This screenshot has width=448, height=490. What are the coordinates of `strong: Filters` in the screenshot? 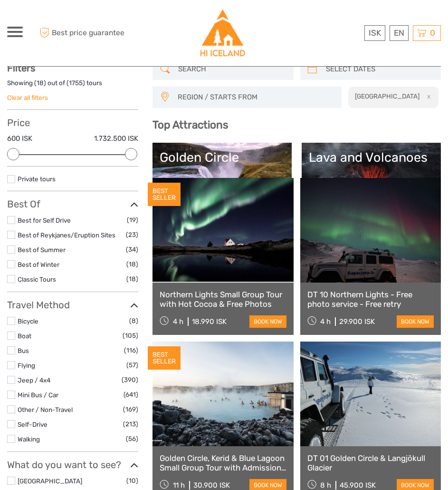 It's located at (21, 68).